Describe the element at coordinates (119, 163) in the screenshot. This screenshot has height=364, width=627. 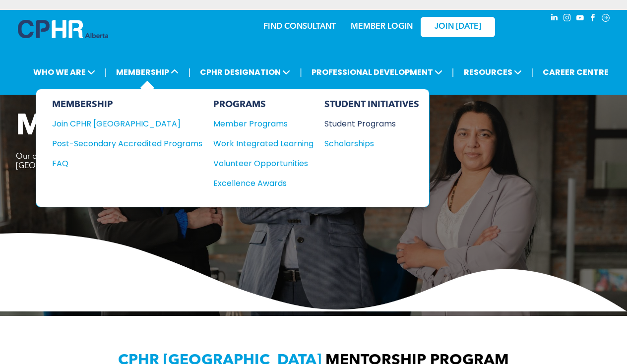
I see `div: FAQ` at that location.